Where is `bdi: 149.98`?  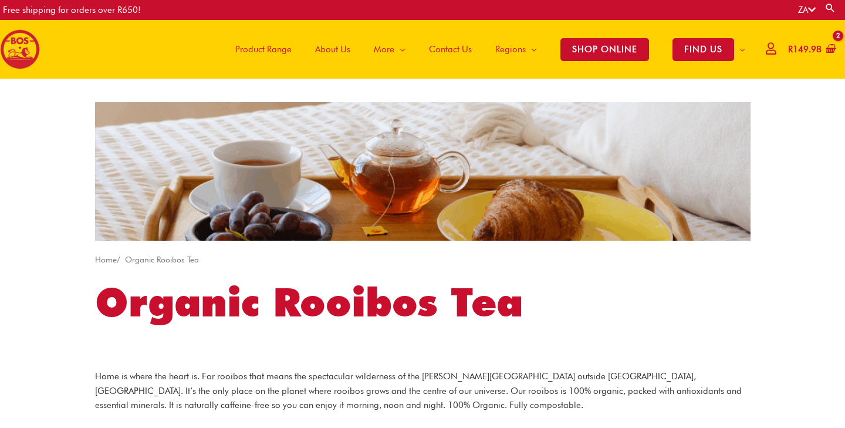
bdi: 149.98 is located at coordinates (804, 49).